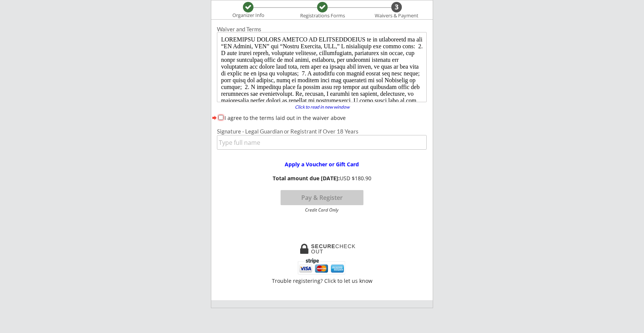  I want to click on div: USD $180.90, so click(322, 178).